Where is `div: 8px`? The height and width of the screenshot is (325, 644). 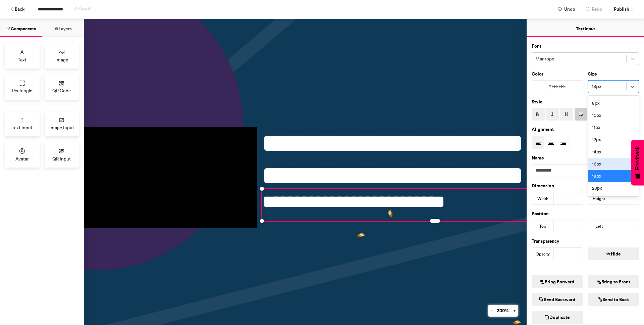 div: 8px is located at coordinates (614, 103).